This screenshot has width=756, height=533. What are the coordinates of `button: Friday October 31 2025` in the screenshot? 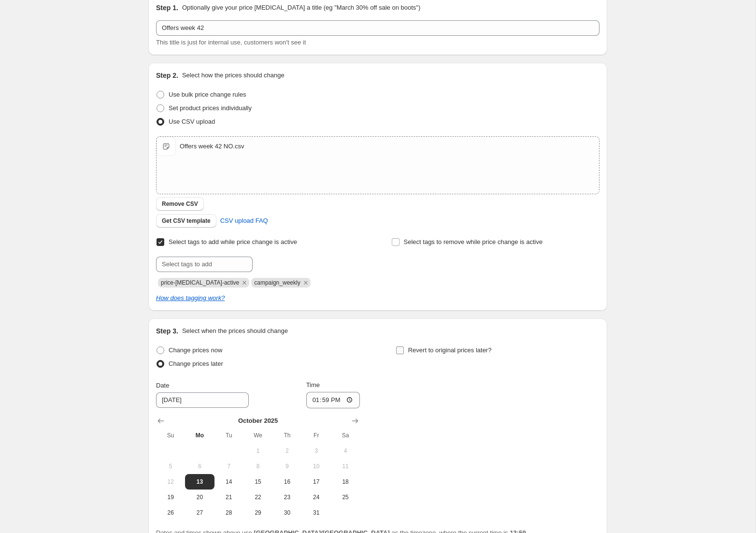 It's located at (316, 513).